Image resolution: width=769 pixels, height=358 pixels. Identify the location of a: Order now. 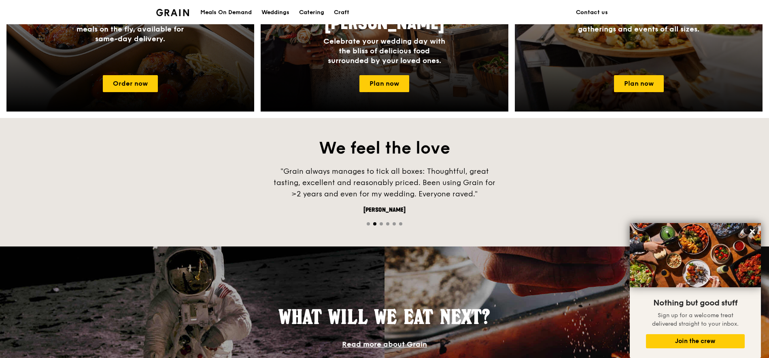
(130, 84).